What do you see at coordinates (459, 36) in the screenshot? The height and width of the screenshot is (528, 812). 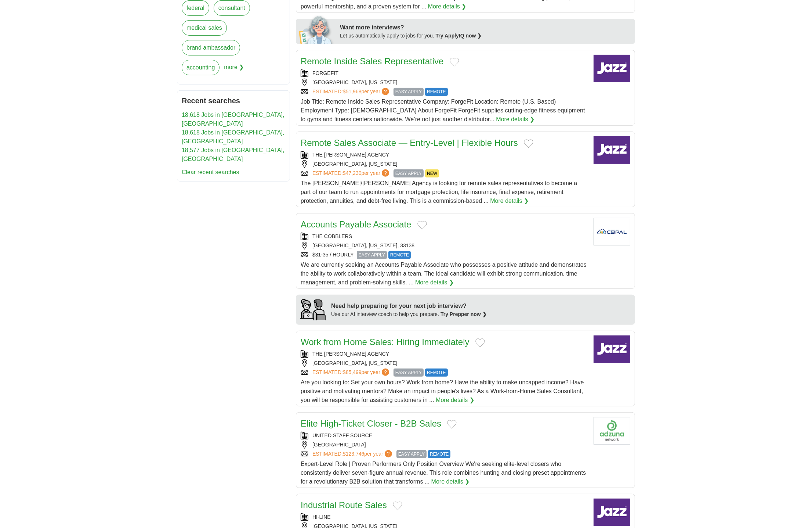 I see `a: Try ApplyIQ now ❯` at bounding box center [459, 36].